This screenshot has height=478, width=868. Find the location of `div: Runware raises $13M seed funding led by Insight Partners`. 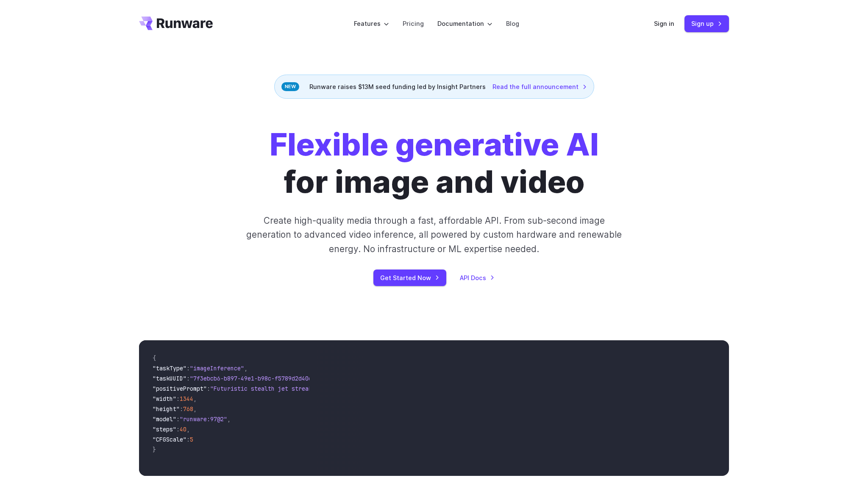

div: Runware raises $13M seed funding led by Insight Partners is located at coordinates (434, 86).